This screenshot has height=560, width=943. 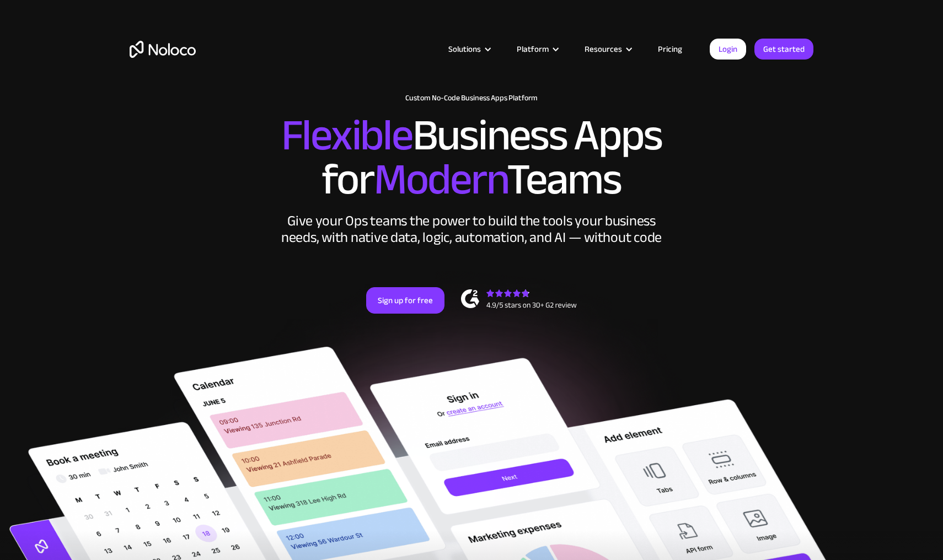 I want to click on a: home, so click(x=163, y=49).